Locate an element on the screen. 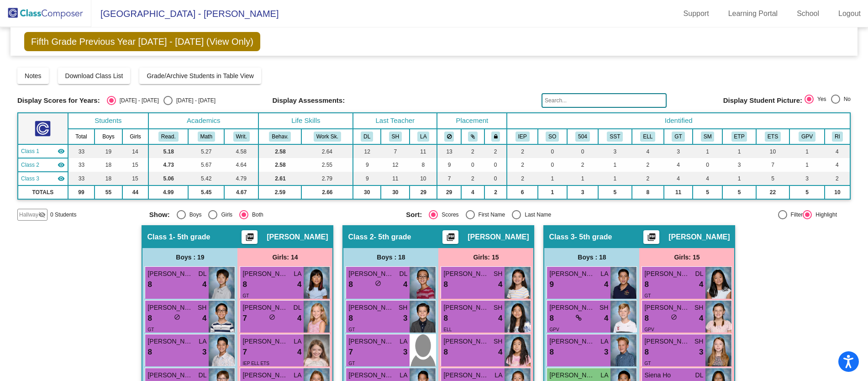 This screenshot has height=381, width=868. span: do_not_disturb_alt is located at coordinates (378, 283).